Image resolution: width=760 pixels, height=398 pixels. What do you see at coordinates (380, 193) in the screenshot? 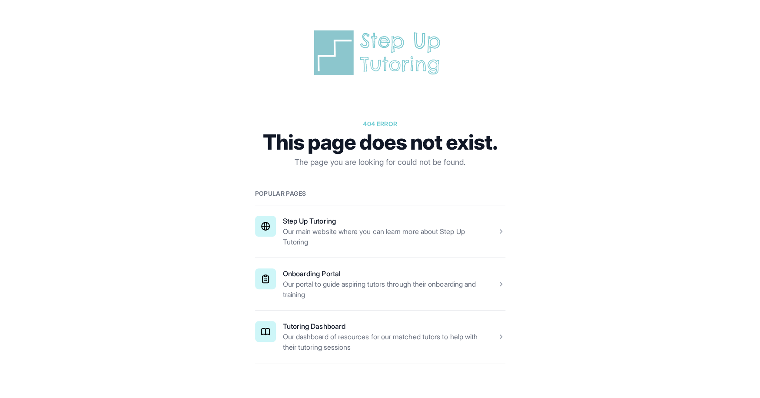
I see `h2: Popular pages` at bounding box center [380, 193].